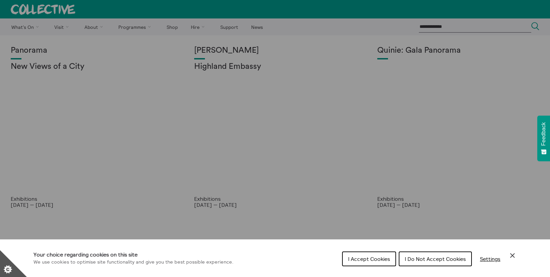 The height and width of the screenshot is (277, 550). What do you see at coordinates (133, 262) in the screenshot?
I see `p: We use cookies to optimise site functionality and give you the best possible experience.` at bounding box center [133, 262].